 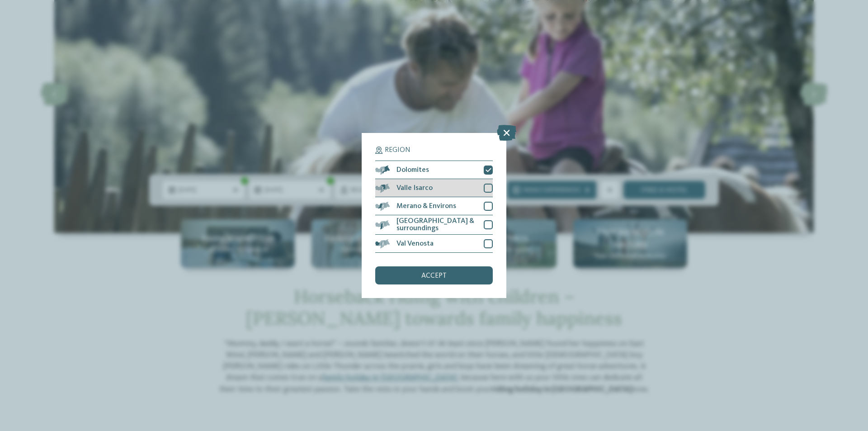 What do you see at coordinates (397, 150) in the screenshot?
I see `span: Region` at bounding box center [397, 150].